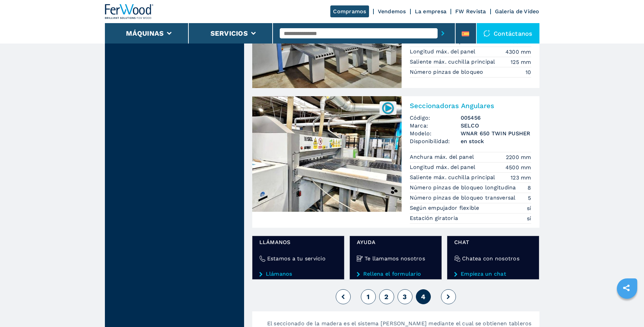 Image resolution: width=644 pixels, height=327 pixels. I want to click on a: sharethis, so click(626, 288).